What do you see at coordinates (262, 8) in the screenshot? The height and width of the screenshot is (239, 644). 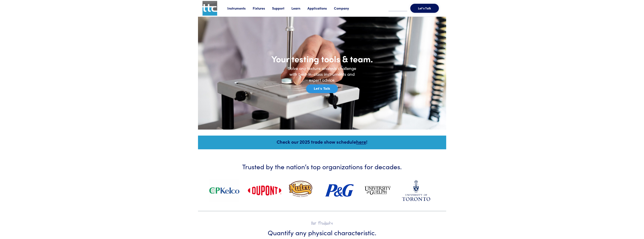 I see `a: Fixtures` at bounding box center [262, 8].